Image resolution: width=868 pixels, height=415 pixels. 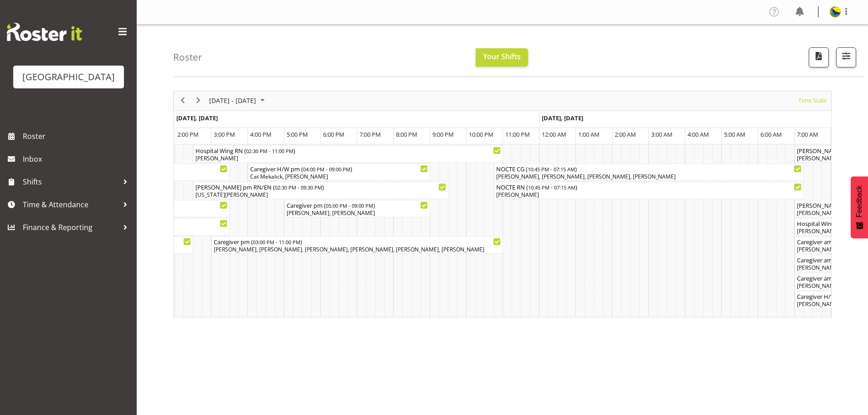 I want to click on div: Hospital Wing RN ( ), so click(x=348, y=151).